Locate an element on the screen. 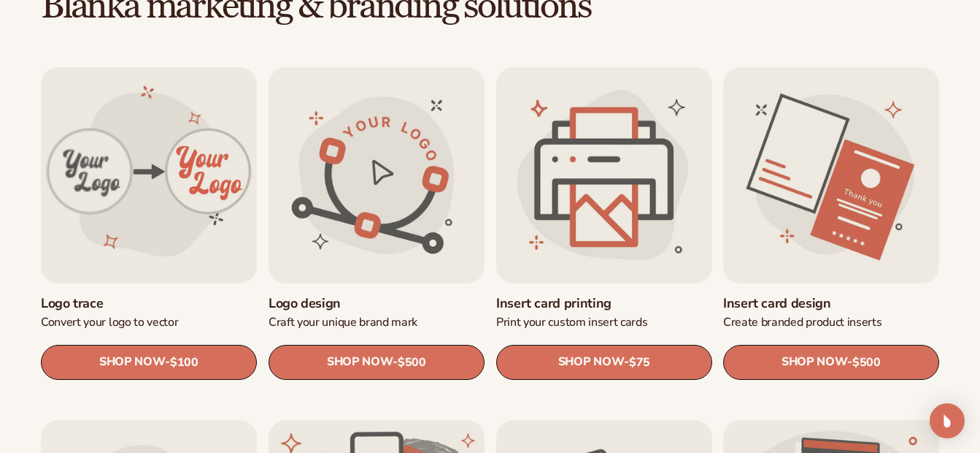 The width and height of the screenshot is (980, 453). a: Logo design is located at coordinates (377, 302).